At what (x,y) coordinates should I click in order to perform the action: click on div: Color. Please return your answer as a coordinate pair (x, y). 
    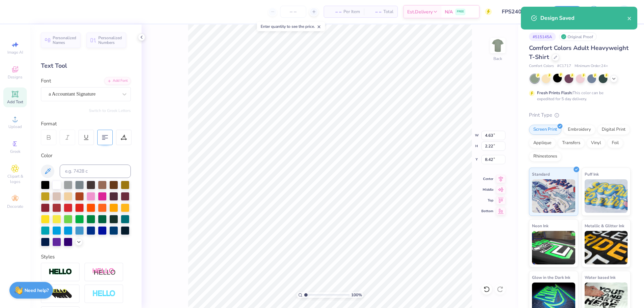
    Looking at the image, I should click on (86, 155).